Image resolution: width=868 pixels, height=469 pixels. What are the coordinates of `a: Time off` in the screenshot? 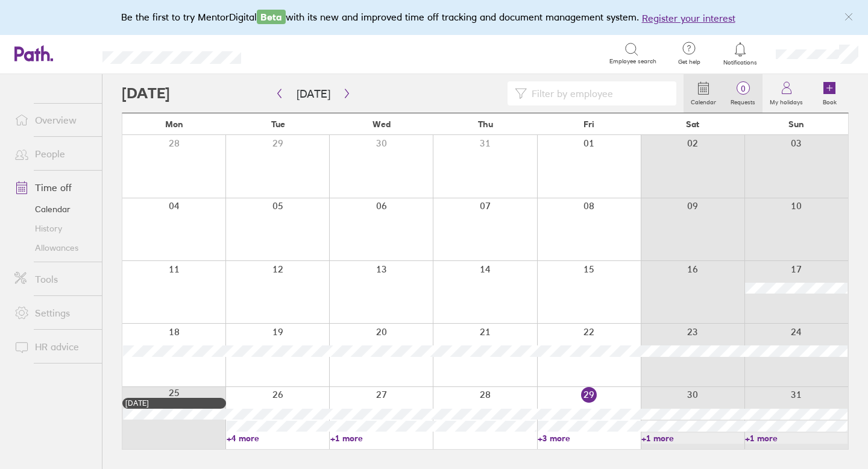 It's located at (53, 188).